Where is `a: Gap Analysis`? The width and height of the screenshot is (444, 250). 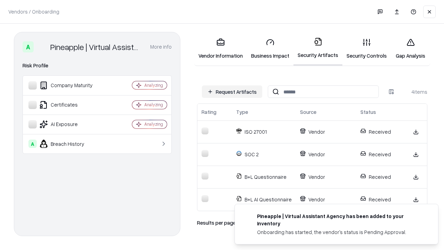 a: Gap Analysis is located at coordinates (410, 49).